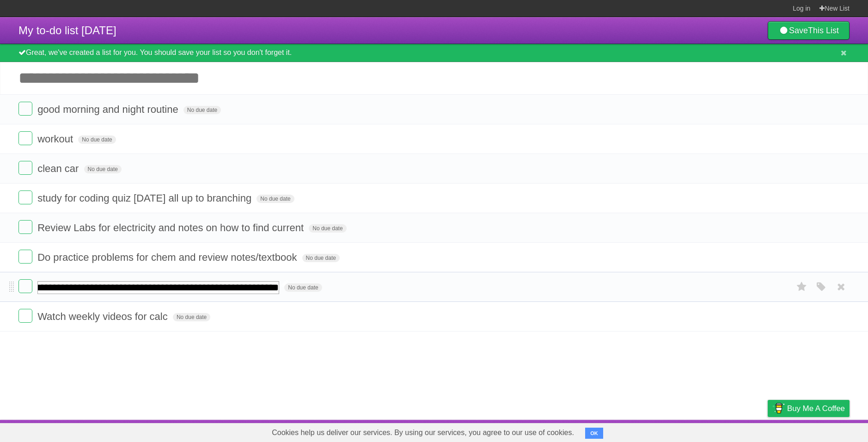 The width and height of the screenshot is (868, 442). What do you see at coordinates (808, 30) in the screenshot?
I see `a: SaveThis List` at bounding box center [808, 30].